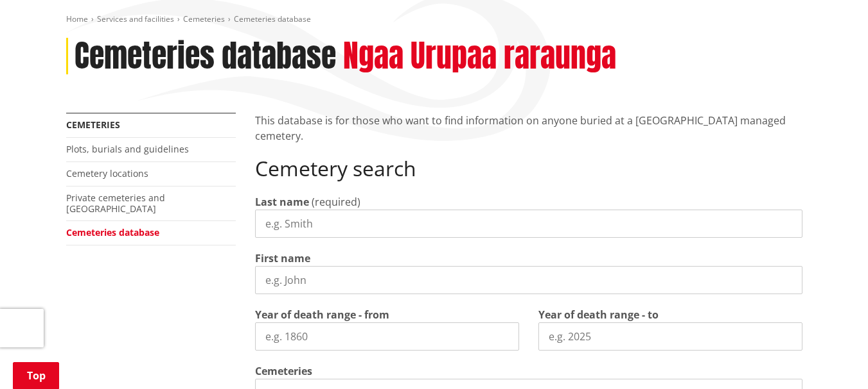 The image size is (868, 389). I want to click on label: First name, so click(282, 259).